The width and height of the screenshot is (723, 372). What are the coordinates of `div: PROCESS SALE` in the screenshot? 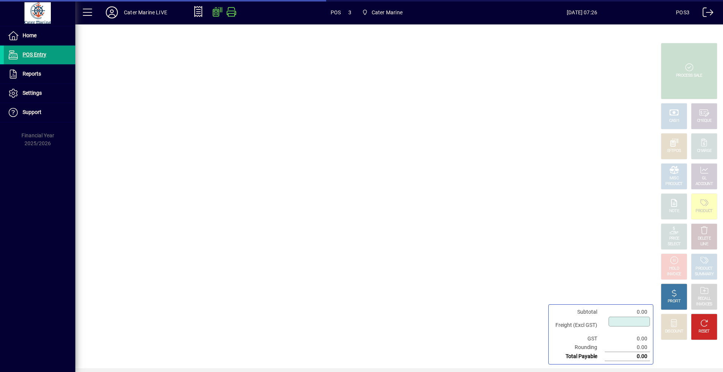 It's located at (689, 76).